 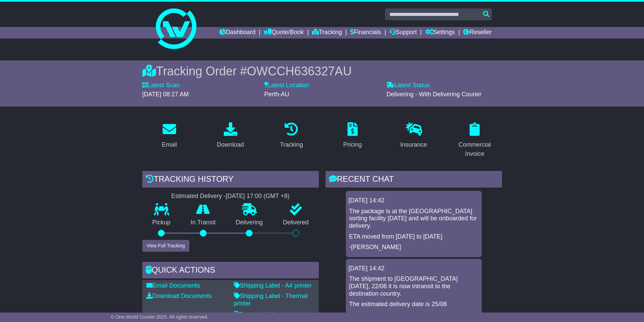 What do you see at coordinates (299, 71) in the screenshot?
I see `span: OWCCH636327AU` at bounding box center [299, 71].